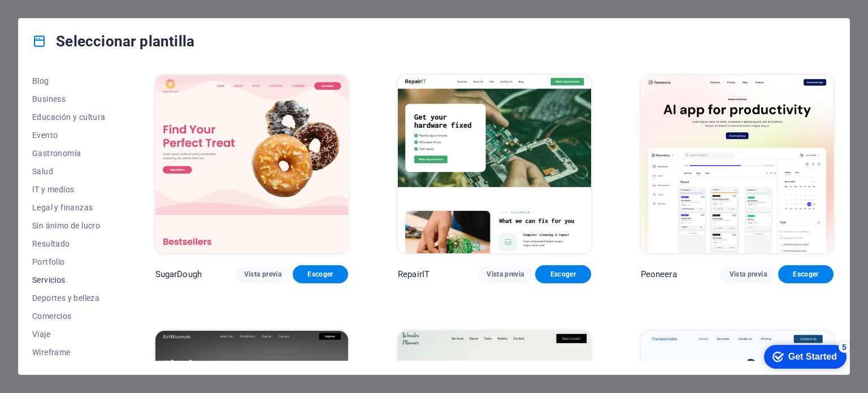  What do you see at coordinates (69, 172) in the screenshot?
I see `span: Salud` at bounding box center [69, 172].